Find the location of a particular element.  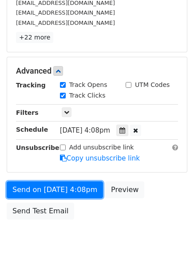

label: UTM Codes is located at coordinates (152, 85).